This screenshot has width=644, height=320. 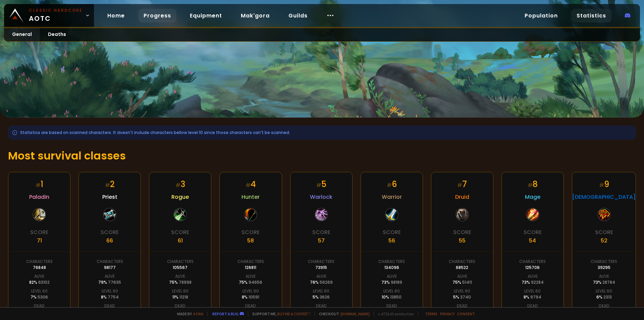 What do you see at coordinates (40, 240) in the screenshot?
I see `div: 71` at bounding box center [40, 240].